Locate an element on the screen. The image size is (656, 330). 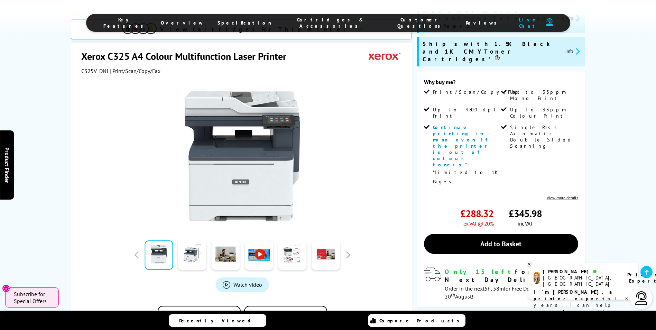
span: Reviews is located at coordinates (483, 23).